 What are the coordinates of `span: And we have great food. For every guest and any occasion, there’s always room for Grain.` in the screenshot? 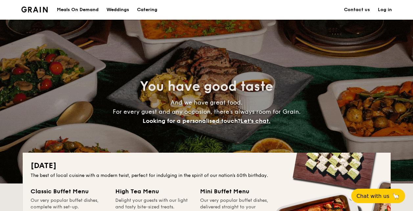 It's located at (206, 112).